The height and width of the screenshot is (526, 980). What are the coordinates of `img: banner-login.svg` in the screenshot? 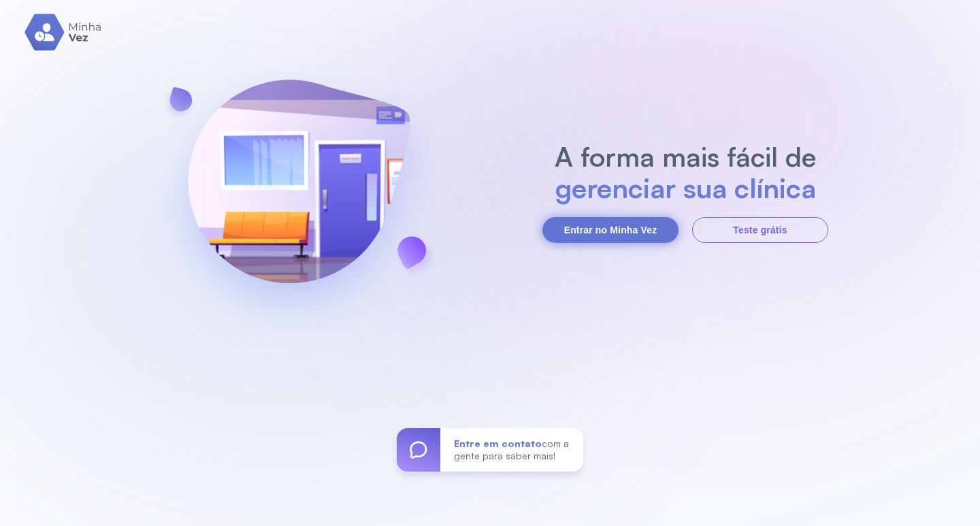 It's located at (299, 191).